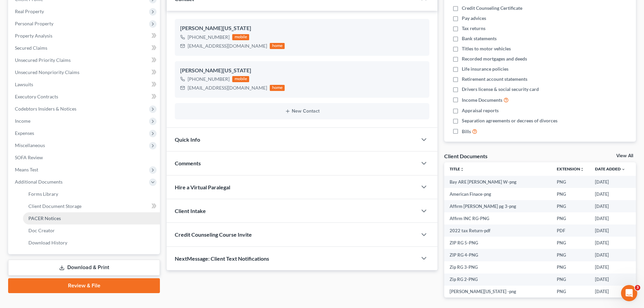 The width and height of the screenshot is (644, 308). What do you see at coordinates (482, 100) in the screenshot?
I see `span: Income Documents` at bounding box center [482, 100].